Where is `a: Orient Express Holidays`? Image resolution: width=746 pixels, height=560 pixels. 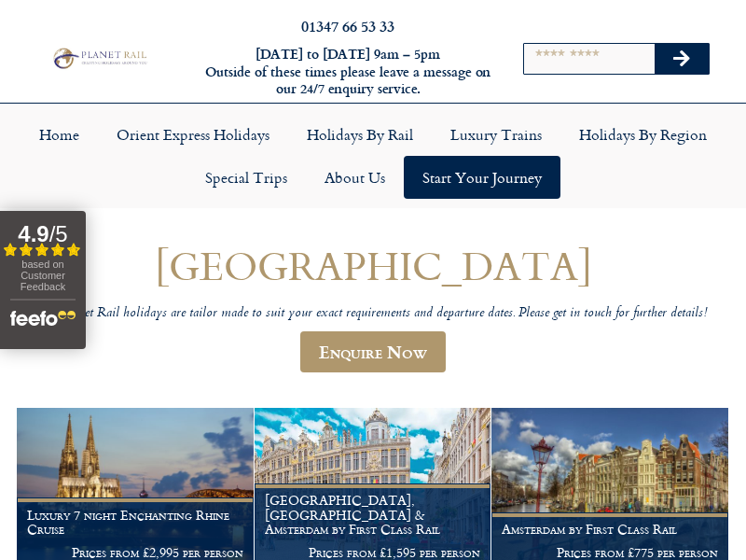 a: Orient Express Holidays is located at coordinates (193, 134).